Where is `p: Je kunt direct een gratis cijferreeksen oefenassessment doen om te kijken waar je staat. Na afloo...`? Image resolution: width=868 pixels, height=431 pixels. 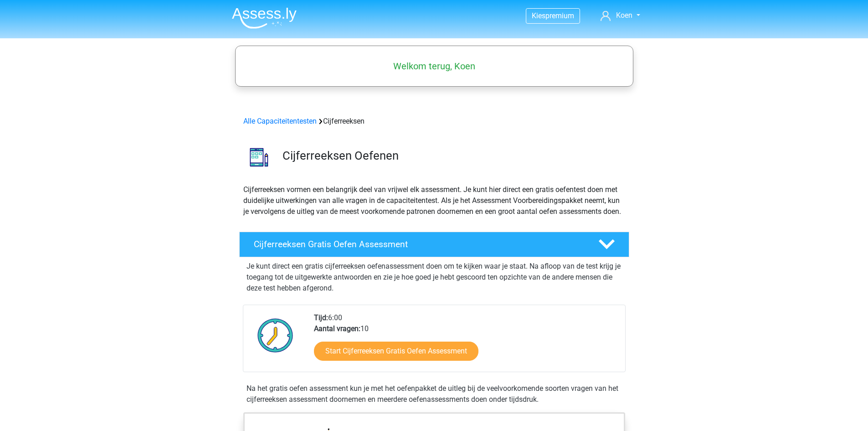 p: Je kunt direct een gratis cijferreeksen oefenassessment doen om te kijken waar je staat. Na afloo... is located at coordinates (434, 277).